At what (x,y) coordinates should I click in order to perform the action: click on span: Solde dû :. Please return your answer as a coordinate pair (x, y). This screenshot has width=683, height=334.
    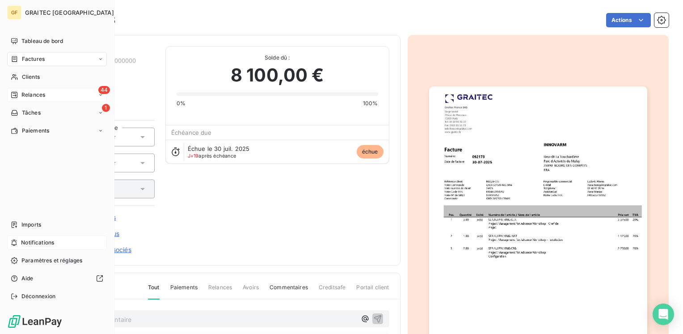
    Looking at the image, I should click on (277, 58).